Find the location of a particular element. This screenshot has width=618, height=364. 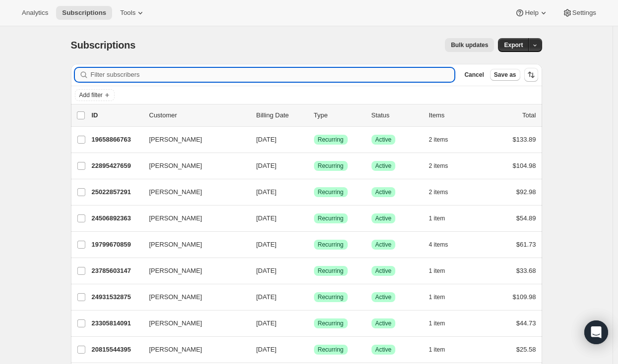

p: 24506892363 is located at coordinates (117, 219).